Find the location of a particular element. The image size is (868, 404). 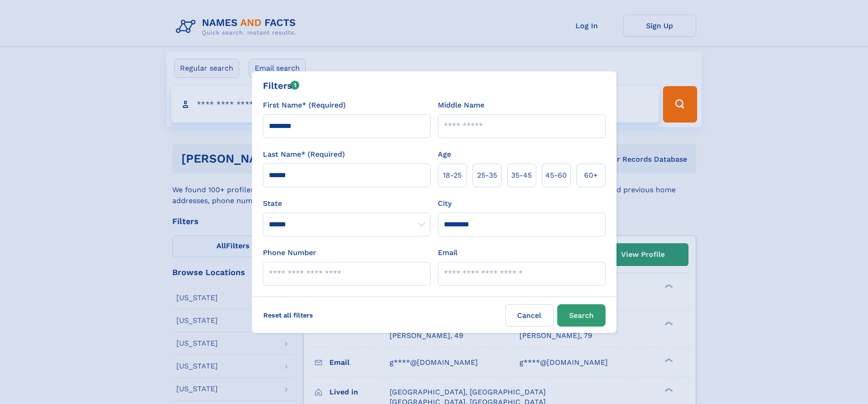

span: 60+ is located at coordinates (591, 175).